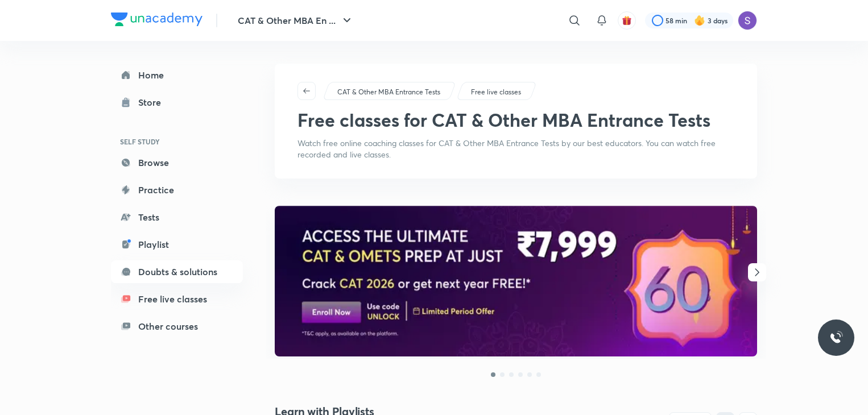  Describe the element at coordinates (177, 102) in the screenshot. I see `a: Store` at that location.